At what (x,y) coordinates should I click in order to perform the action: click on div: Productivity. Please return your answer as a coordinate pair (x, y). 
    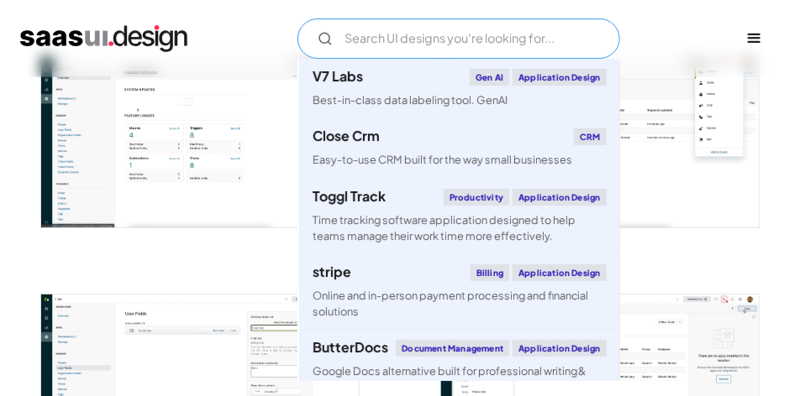
    Looking at the image, I should click on (476, 197).